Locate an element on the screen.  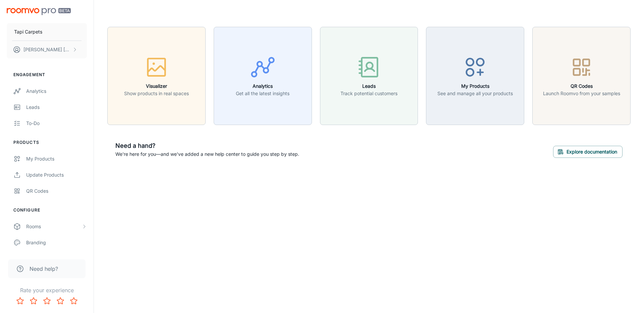
p: Track potential customers is located at coordinates (369, 94).